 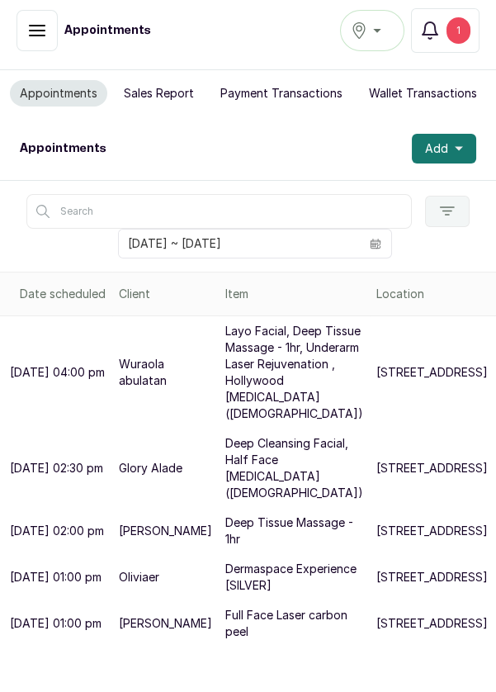 What do you see at coordinates (165, 372) in the screenshot?
I see `p: Wuraola abulatan` at bounding box center [165, 372].